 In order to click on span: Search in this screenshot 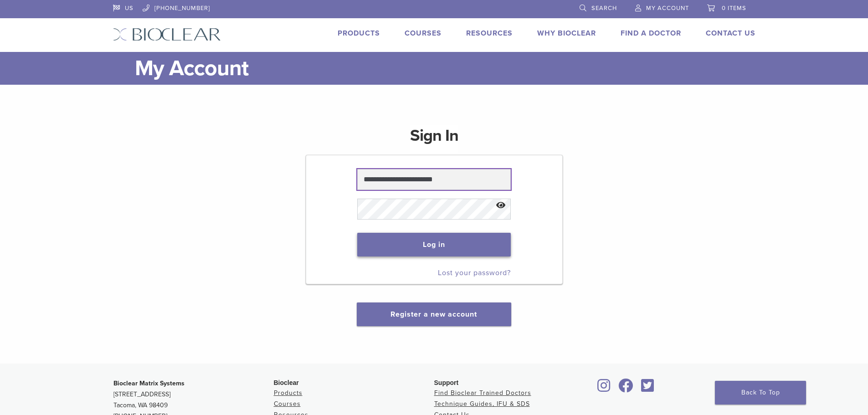, I will do `click(604, 8)`.